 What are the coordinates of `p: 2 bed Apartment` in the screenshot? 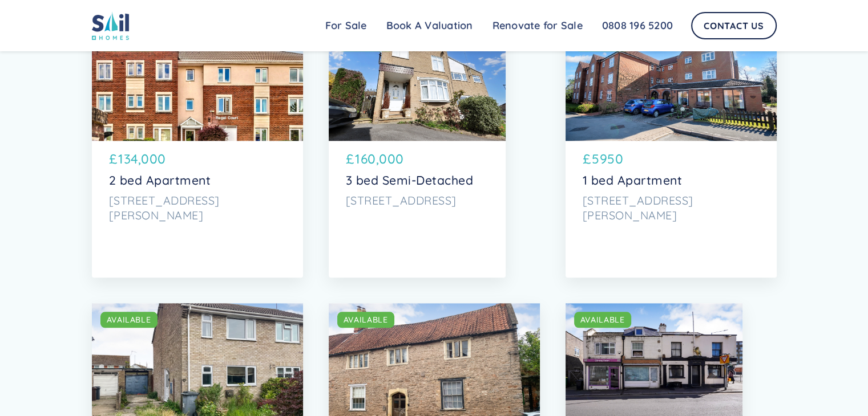 It's located at (197, 181).